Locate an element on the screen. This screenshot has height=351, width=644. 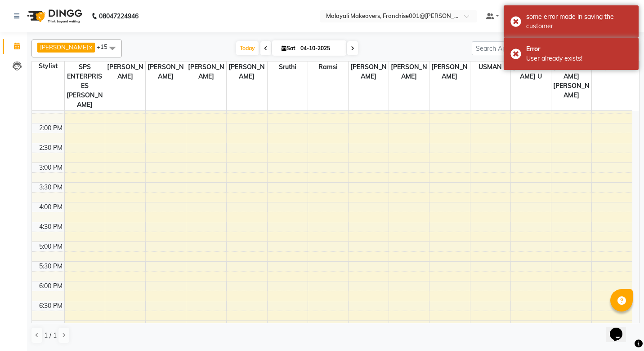
span: Ramsi is located at coordinates (328, 67).